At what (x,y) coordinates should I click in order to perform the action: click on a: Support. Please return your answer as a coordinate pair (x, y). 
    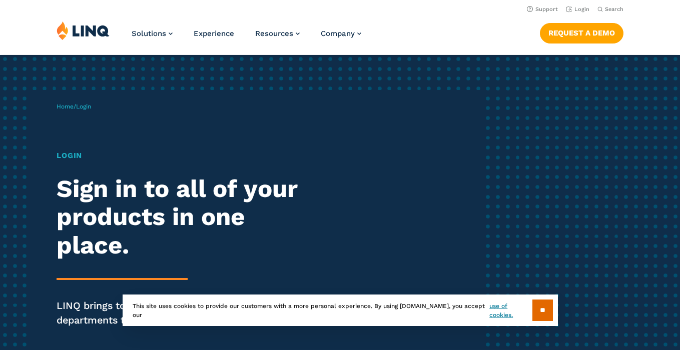
    Looking at the image, I should click on (542, 9).